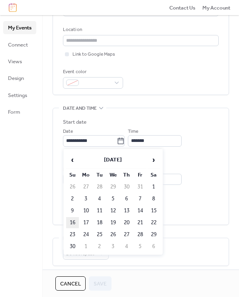 This screenshot has height=297, width=239. I want to click on div: Event color, so click(92, 72).